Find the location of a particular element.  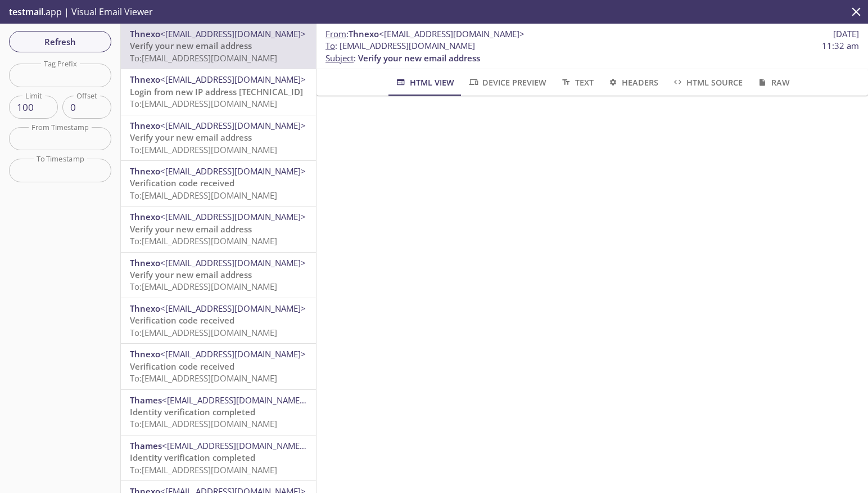

span: Raw is located at coordinates (773, 82).